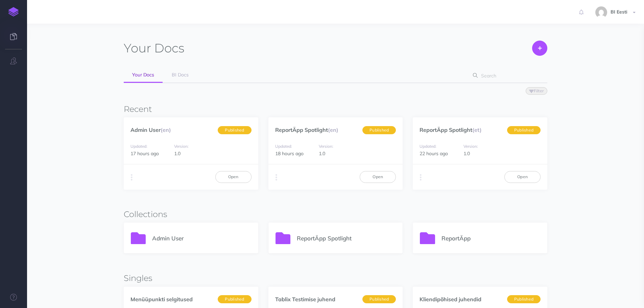 This screenshot has width=644, height=308. Describe the element at coordinates (202, 238) in the screenshot. I see `p: Admin User` at that location.